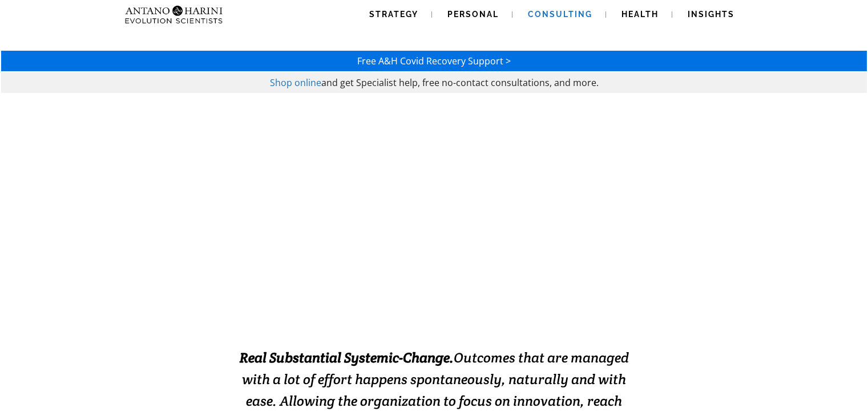 Image resolution: width=868 pixels, height=416 pixels. I want to click on span: and get Specialist help, free no-contact consultations, and more., so click(460, 83).